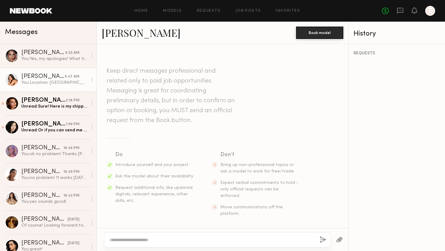 Image resolution: width=445 pixels, height=251 pixels. I want to click on div: 9:25 AM, so click(72, 53).